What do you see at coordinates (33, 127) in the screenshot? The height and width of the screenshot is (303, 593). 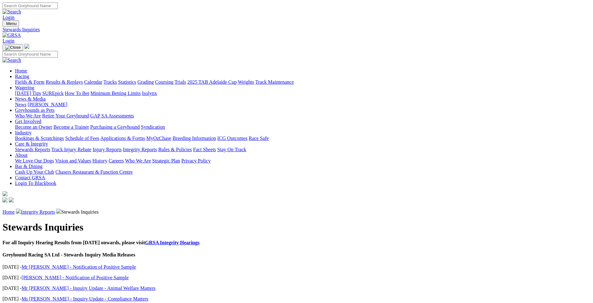 I see `a: Become an Owner` at bounding box center [33, 127].